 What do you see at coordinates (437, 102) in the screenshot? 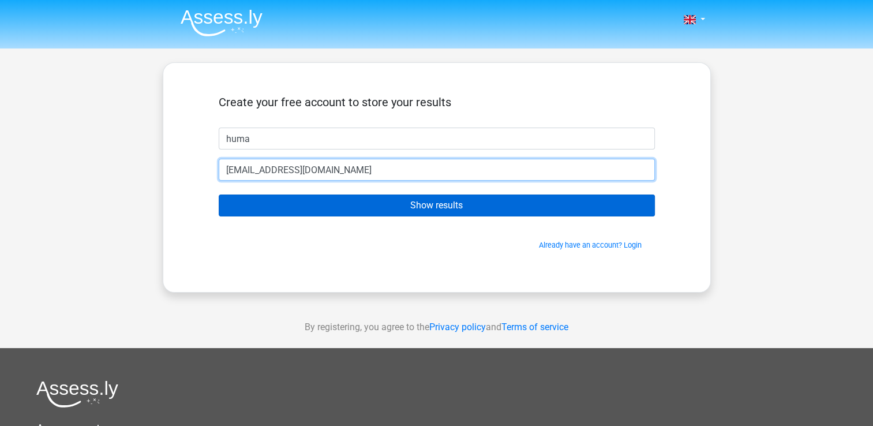
I see `h5: Create your free account to store your results` at bounding box center [437, 102].